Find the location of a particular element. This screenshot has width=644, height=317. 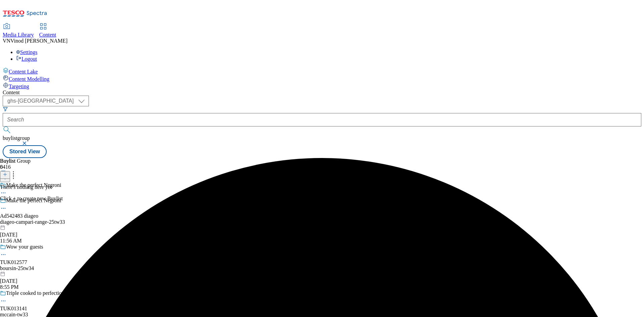

button: Stored View is located at coordinates (25, 151).